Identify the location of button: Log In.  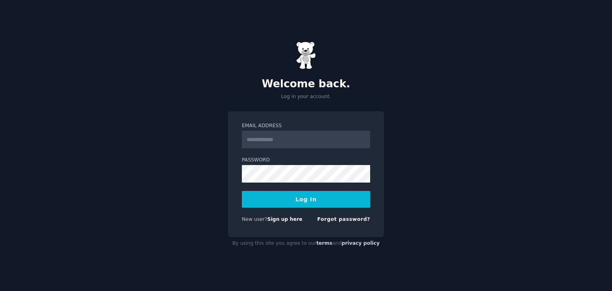
(306, 199).